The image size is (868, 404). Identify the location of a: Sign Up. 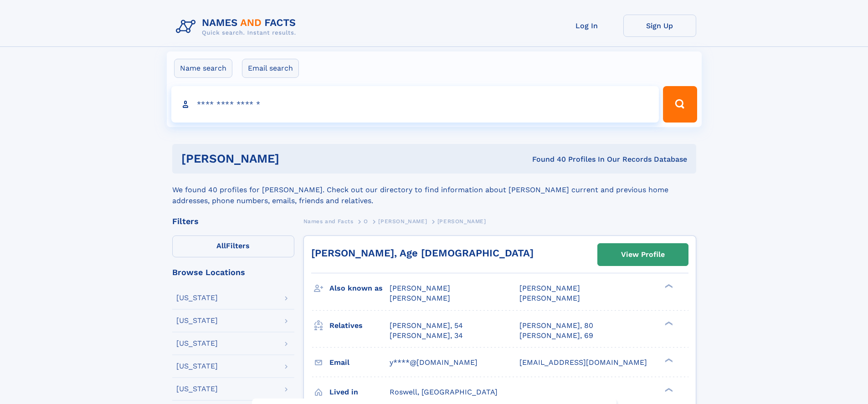
(660, 26).